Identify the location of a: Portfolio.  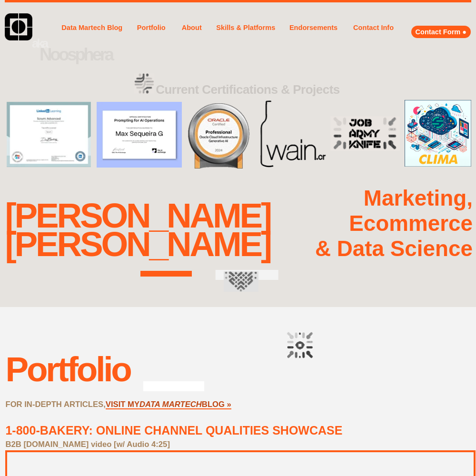
(151, 27).